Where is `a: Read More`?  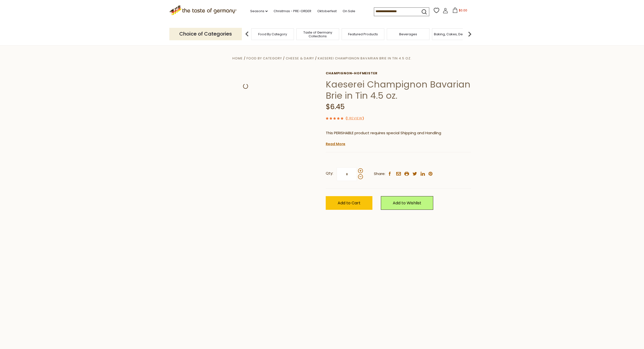 a: Read More is located at coordinates (336, 144).